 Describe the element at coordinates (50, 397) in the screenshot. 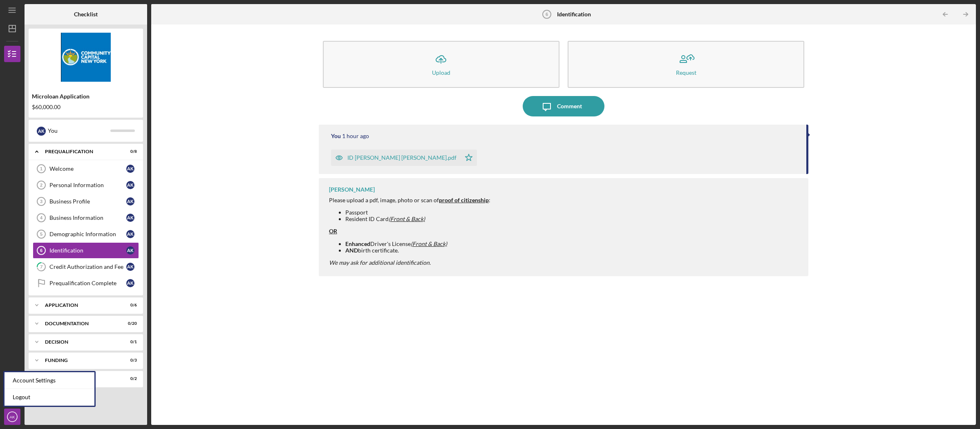

I see `a: Logout` at that location.